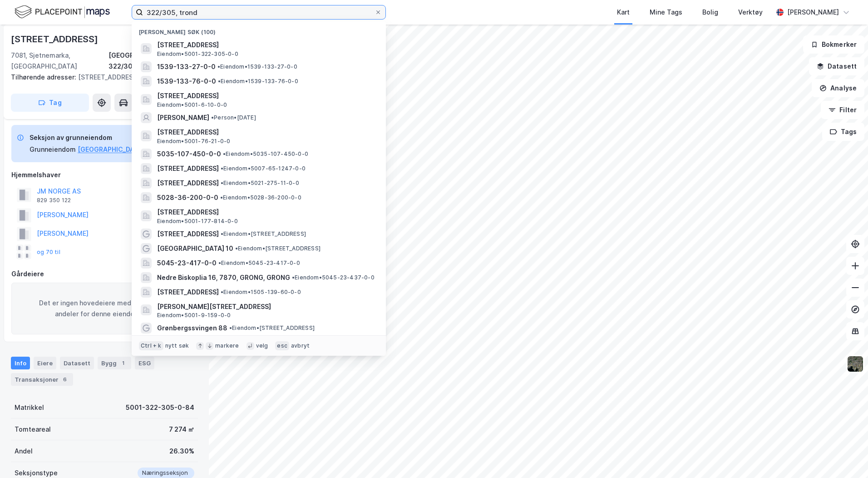  What do you see at coordinates (854, 363) in the screenshot?
I see `img: 9k=` at bounding box center [854, 363].